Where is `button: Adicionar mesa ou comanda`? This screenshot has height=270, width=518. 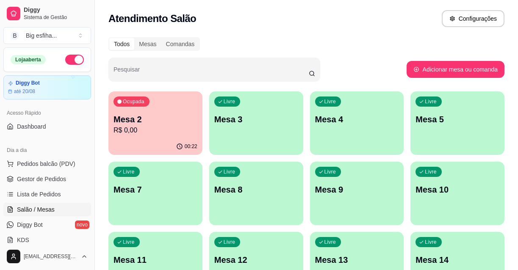 button: Adicionar mesa ou comanda is located at coordinates (455, 69).